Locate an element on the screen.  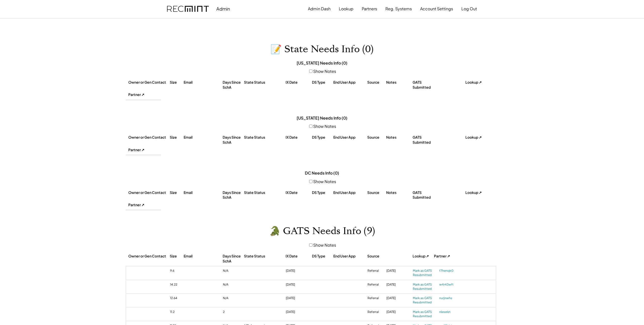
a: r6eselzt is located at coordinates (450, 312).